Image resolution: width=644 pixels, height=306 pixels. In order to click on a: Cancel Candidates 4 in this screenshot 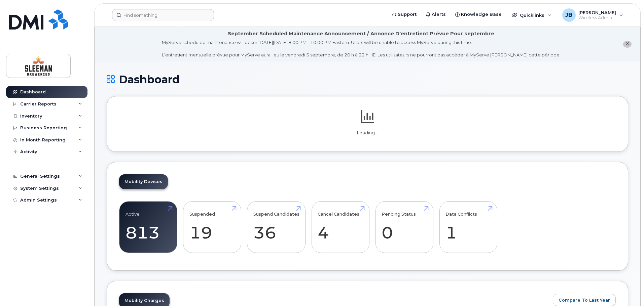, I will do `click(340, 227)`.